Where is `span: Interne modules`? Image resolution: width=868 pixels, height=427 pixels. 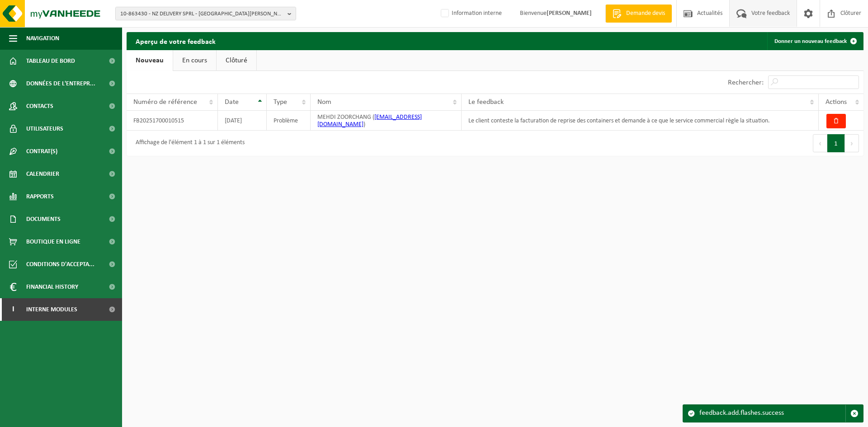
span: Interne modules is located at coordinates (52, 309).